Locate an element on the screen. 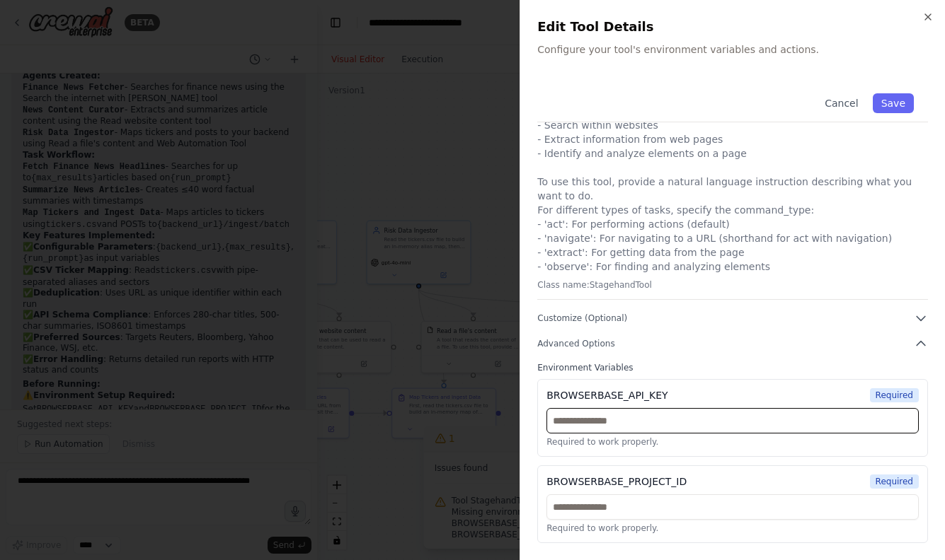 The height and width of the screenshot is (560, 945). p: Configure your tool's environment variables and actions. is located at coordinates (733, 50).